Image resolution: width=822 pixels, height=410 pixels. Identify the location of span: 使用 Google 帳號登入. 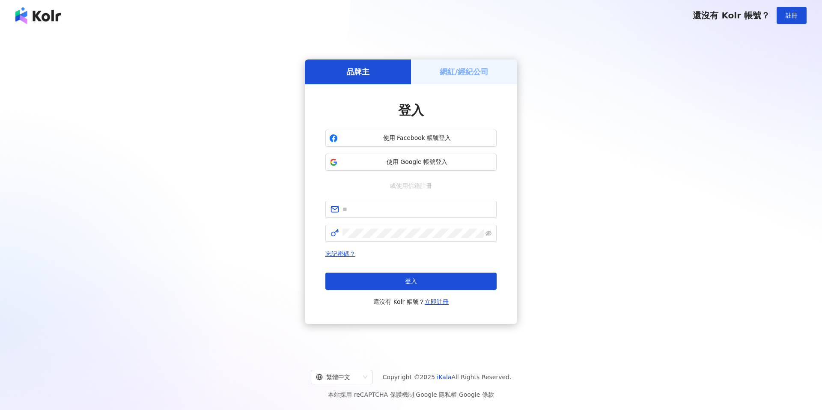
(417, 162).